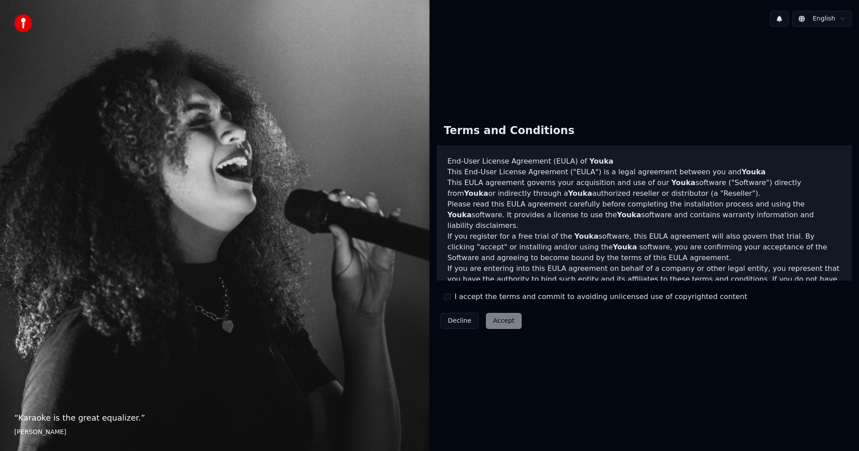  Describe the element at coordinates (644, 188) in the screenshot. I see `p: This EULA agreement governs your acquisition and use of our software ("Software") directly from o...` at that location.